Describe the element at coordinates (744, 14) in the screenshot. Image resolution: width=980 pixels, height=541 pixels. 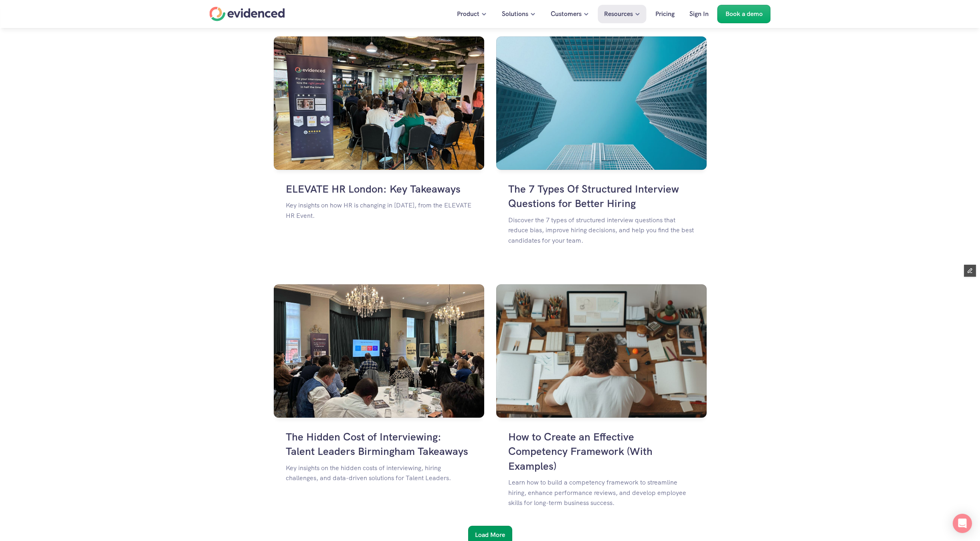
I see `a: Book a demo` at that location.